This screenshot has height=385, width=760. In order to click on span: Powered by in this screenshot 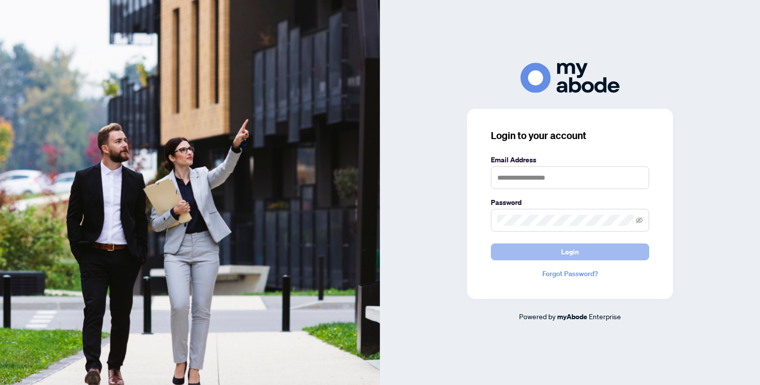, I will do `click(538, 316)`.